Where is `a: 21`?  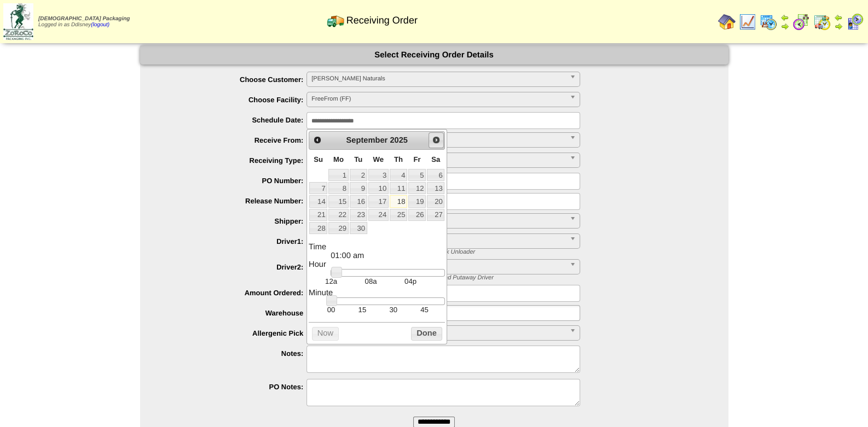 a: 21 is located at coordinates (318, 215).